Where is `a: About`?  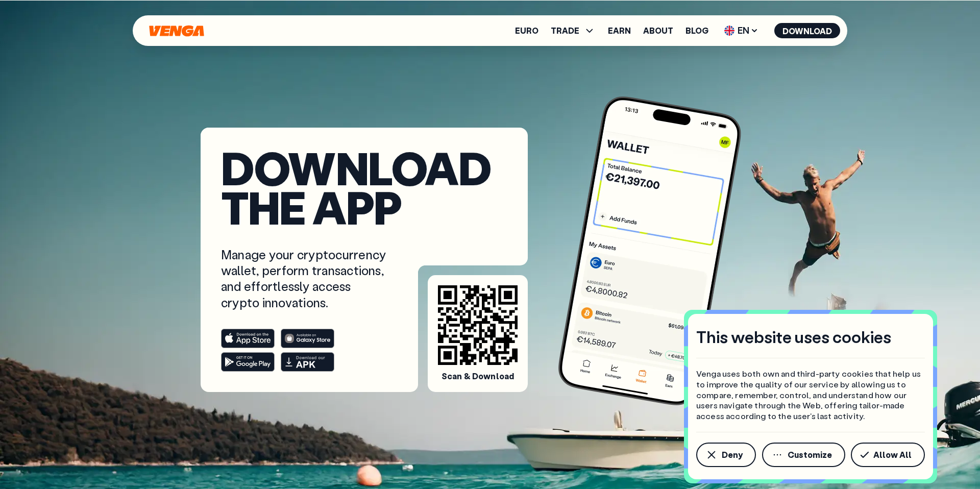 a: About is located at coordinates (658, 30).